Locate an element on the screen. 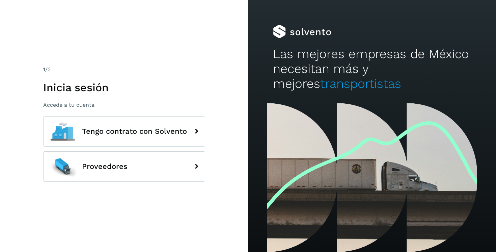 The height and width of the screenshot is (252, 496). h2: Las mejores empresas de México necesitan más y mejores is located at coordinates (372, 69).